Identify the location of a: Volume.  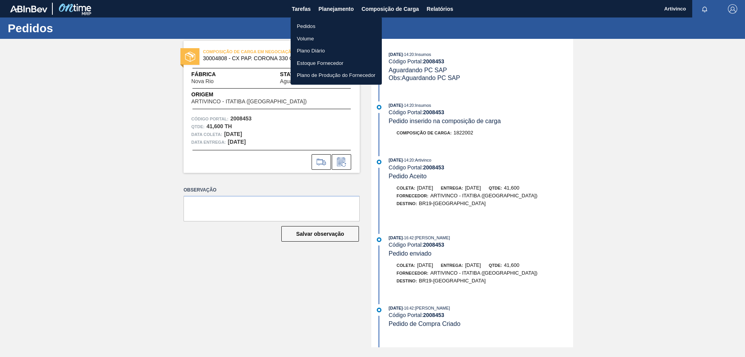
(336, 39).